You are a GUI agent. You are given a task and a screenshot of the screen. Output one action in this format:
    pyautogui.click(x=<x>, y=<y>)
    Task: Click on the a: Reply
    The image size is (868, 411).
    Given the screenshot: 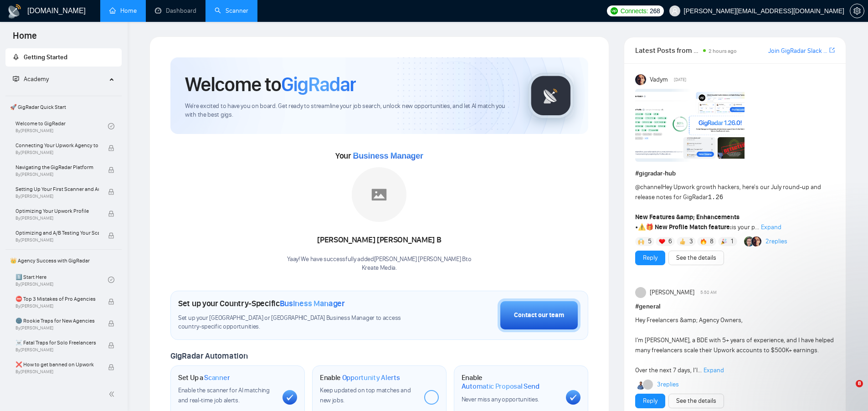 What is the action you would take?
    pyautogui.click(x=650, y=401)
    